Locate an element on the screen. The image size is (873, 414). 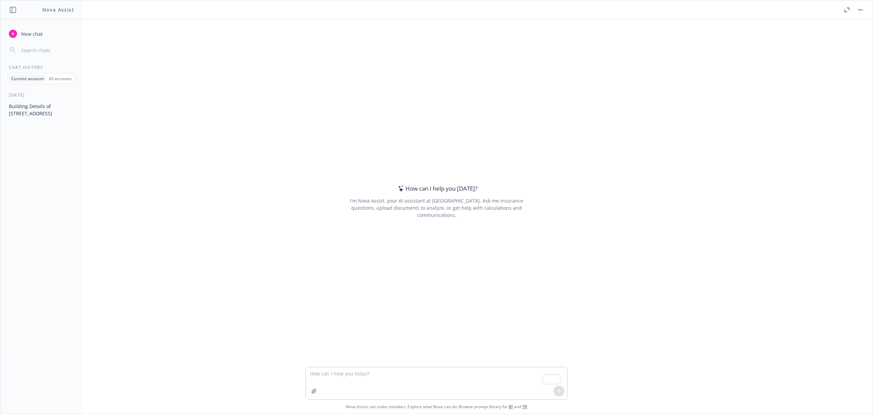
span: New chat is located at coordinates (31, 34).